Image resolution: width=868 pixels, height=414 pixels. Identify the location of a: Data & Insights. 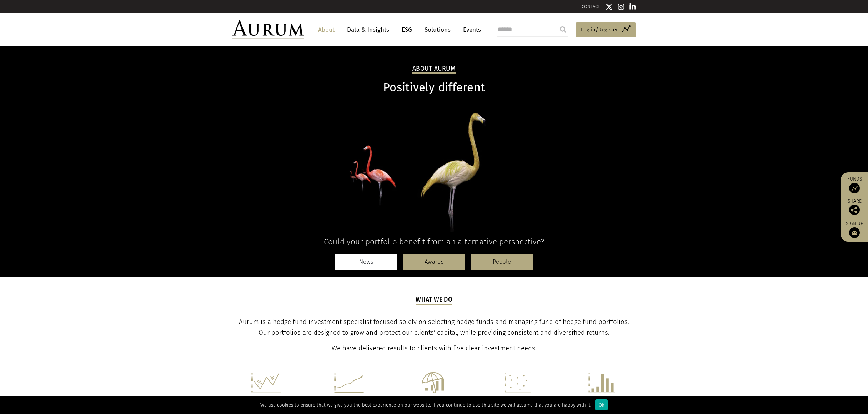
(368, 30).